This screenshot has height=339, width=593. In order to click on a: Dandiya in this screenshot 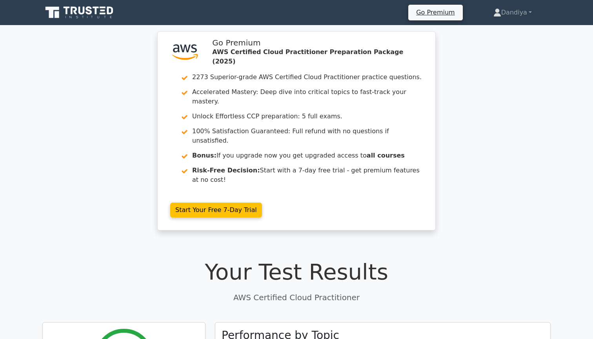, I will do `click(513, 13)`.